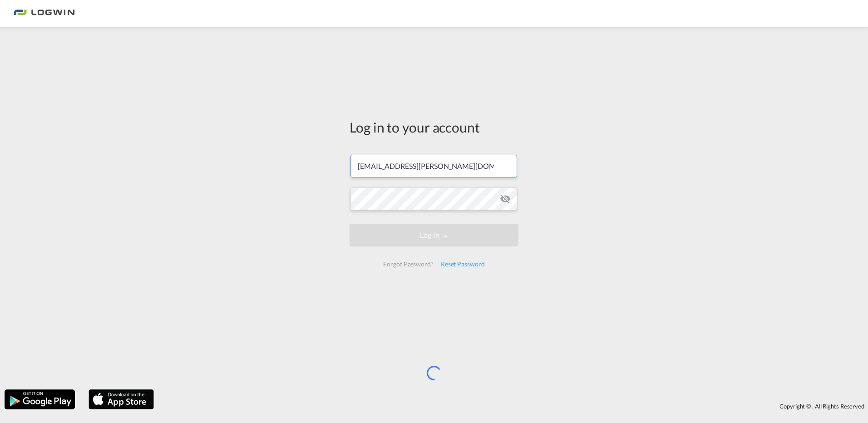 Image resolution: width=868 pixels, height=423 pixels. I want to click on div: Forgot Password?, so click(408, 264).